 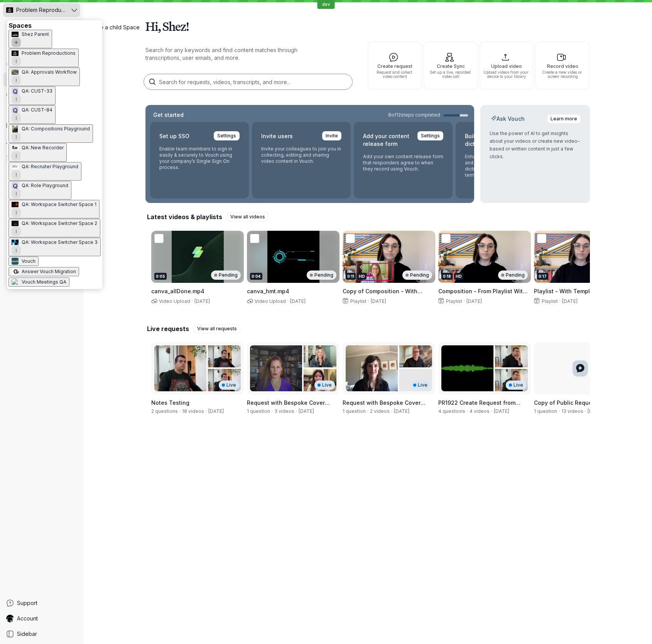 I want to click on span: Composition - From Playlist With Template, so click(x=483, y=295).